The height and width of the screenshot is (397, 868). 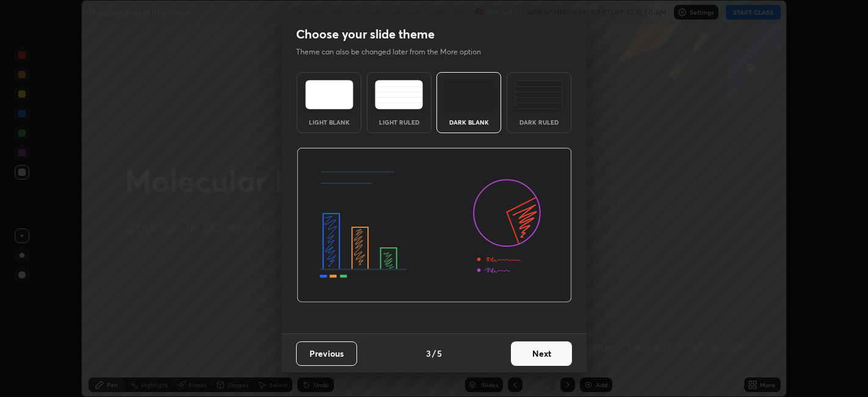 What do you see at coordinates (395, 52) in the screenshot?
I see `p: Theme can also be changed later from the More option` at bounding box center [395, 52].